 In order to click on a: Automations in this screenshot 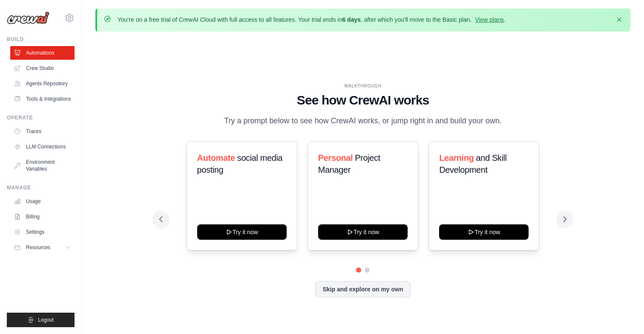, I will do `click(42, 53)`.